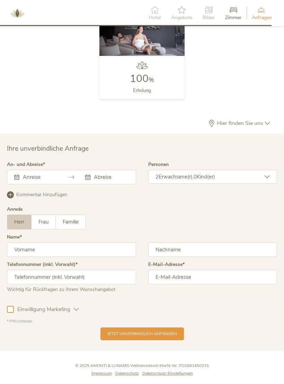 The height and width of the screenshot is (384, 284). I want to click on span: Zimmer, so click(233, 18).